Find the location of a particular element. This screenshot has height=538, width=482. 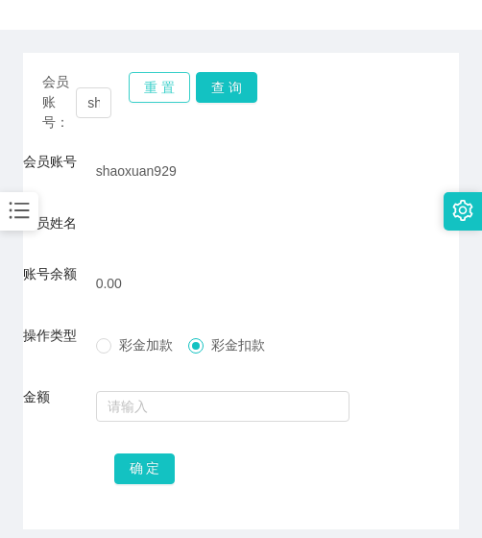

i: 图标: setting is located at coordinates (463, 210).